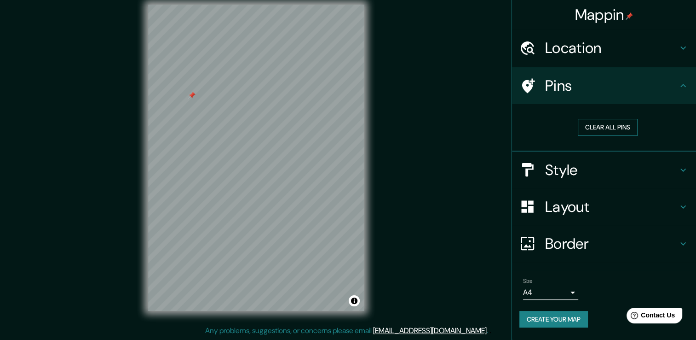 This screenshot has width=696, height=340. Describe the element at coordinates (630, 16) in the screenshot. I see `img: pin-icon.png` at that location.